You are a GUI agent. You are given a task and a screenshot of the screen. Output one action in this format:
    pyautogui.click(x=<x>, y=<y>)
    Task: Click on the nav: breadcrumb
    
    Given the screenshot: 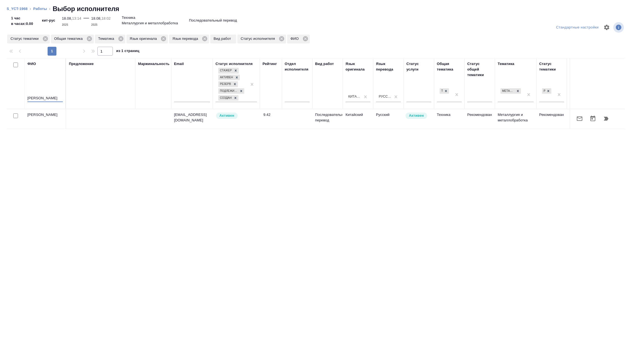 What is the action you would take?
    pyautogui.click(x=318, y=9)
    